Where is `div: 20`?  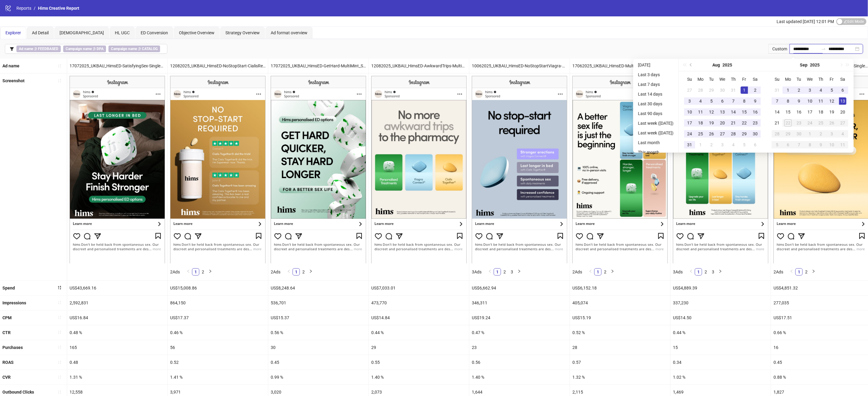 div: 20 is located at coordinates (722, 123).